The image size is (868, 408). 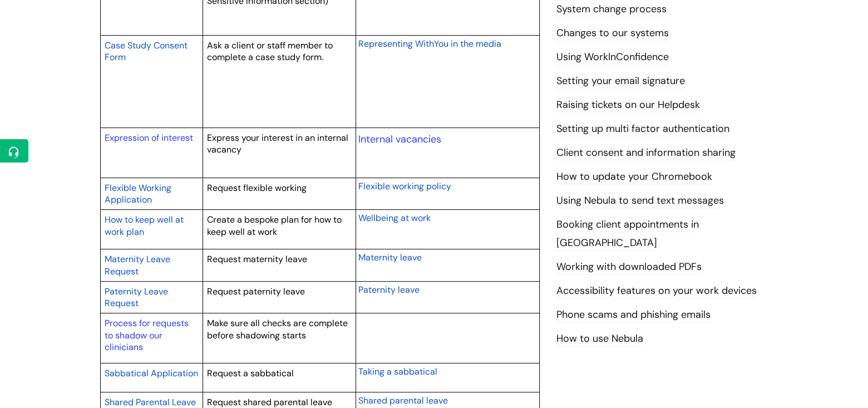 I want to click on span: Request a sabbatical, so click(x=251, y=373).